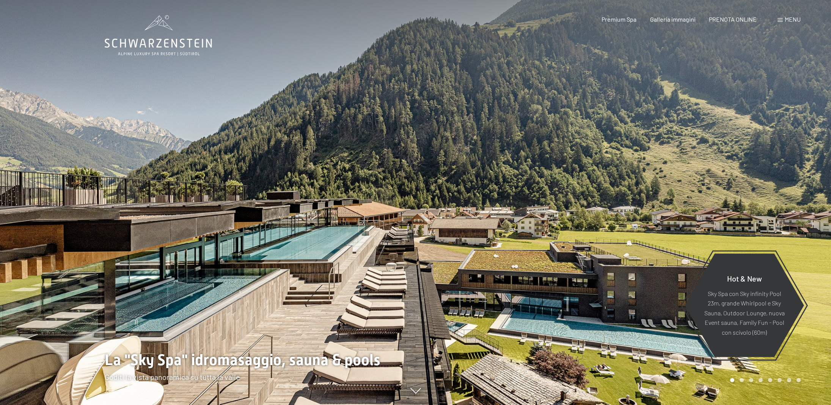  Describe the element at coordinates (619, 19) in the screenshot. I see `span: Premium Spa` at that location.